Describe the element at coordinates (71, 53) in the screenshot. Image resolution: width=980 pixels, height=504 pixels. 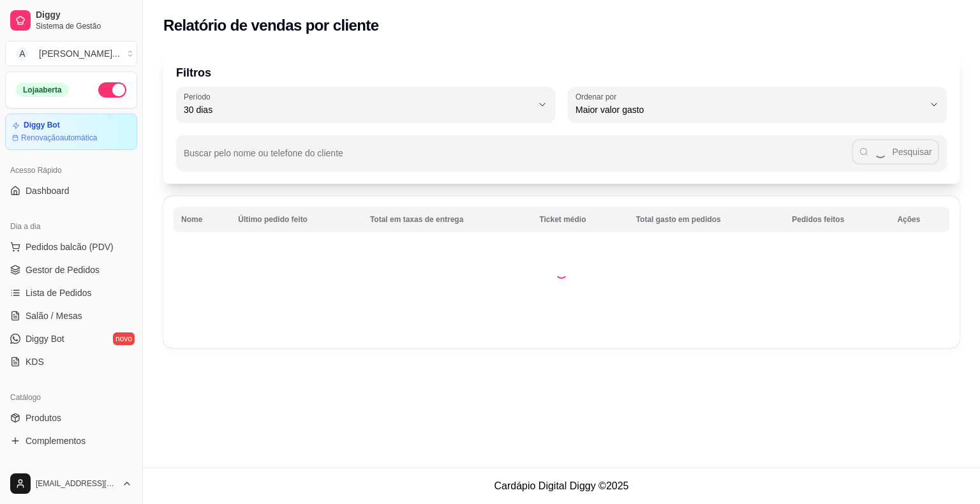
I see `button: Select a team` at that location.